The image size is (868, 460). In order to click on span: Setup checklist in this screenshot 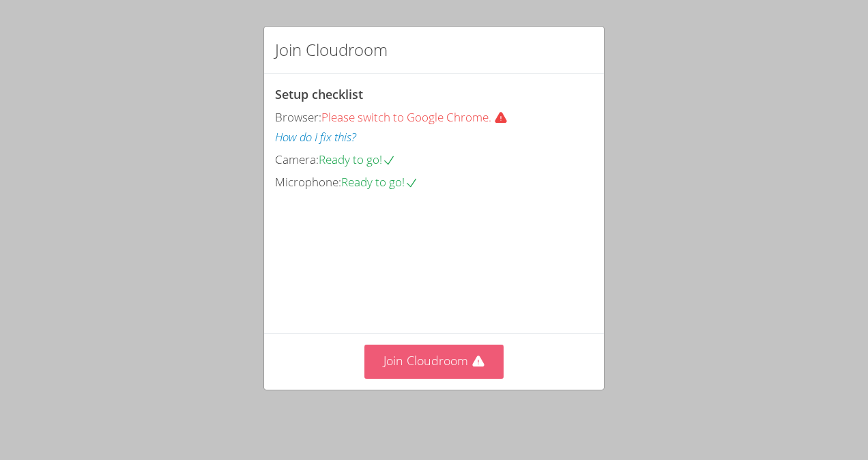, I will do `click(319, 94)`.